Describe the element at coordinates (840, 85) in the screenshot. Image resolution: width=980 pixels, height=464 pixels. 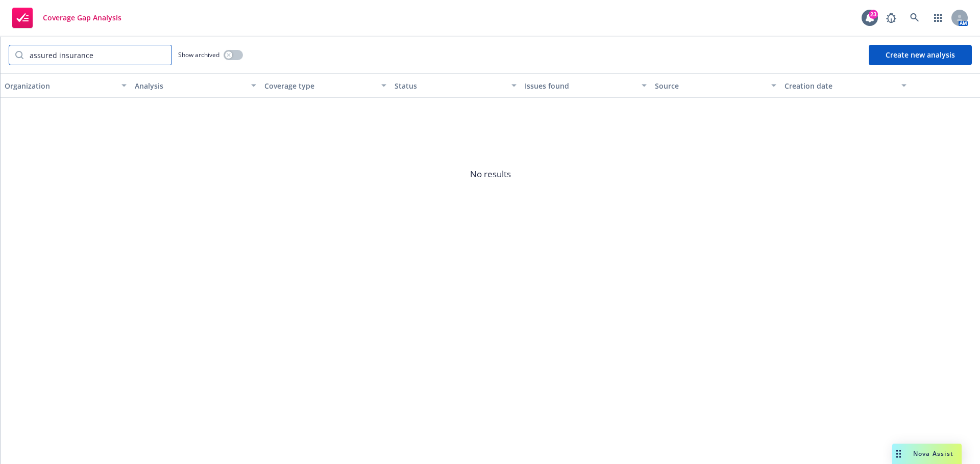
I see `div: Creation date` at that location.